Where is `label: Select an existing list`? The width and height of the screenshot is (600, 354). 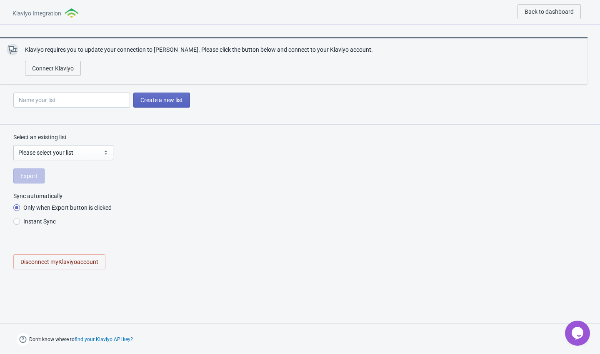 label: Select an existing list is located at coordinates (40, 137).